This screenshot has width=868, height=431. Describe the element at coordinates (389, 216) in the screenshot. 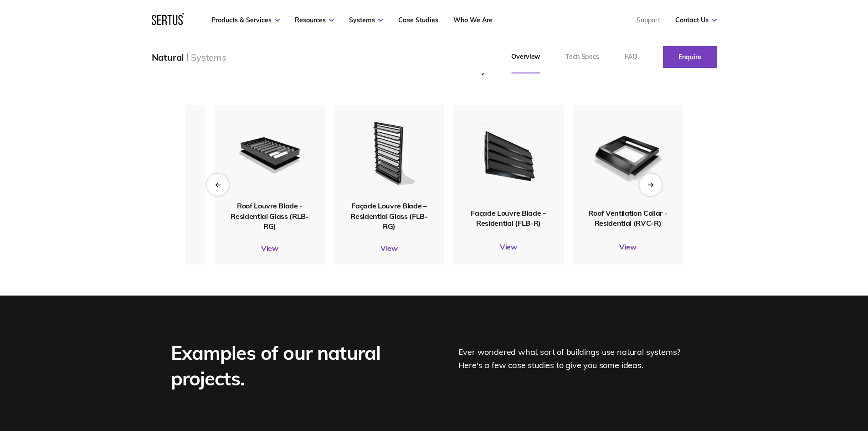

I see `span: Façade Louvre Blade – Residential Glass (FLB-RG)` at that location.